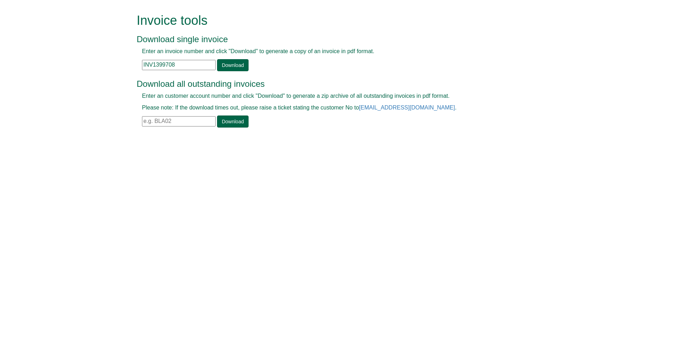  Describe the element at coordinates (179, 65) in the screenshot. I see `input: e.g. INV1234` at that location.